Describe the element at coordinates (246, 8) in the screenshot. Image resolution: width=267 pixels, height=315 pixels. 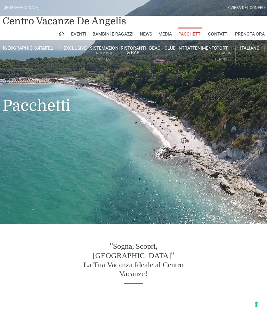
I see `div: Riviera Del Conero` at that location.